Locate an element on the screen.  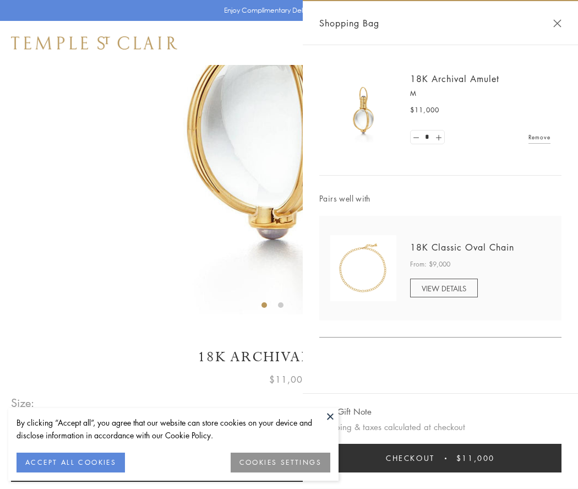
p: M is located at coordinates (480, 94).